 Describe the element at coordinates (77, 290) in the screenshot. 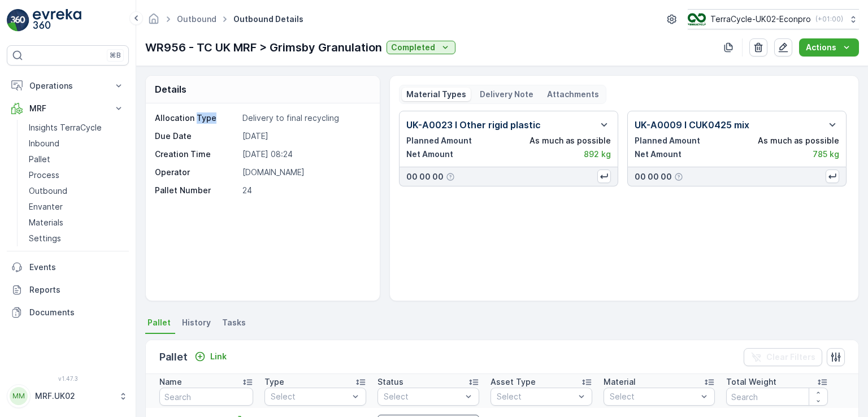

I see `p: Reports` at that location.